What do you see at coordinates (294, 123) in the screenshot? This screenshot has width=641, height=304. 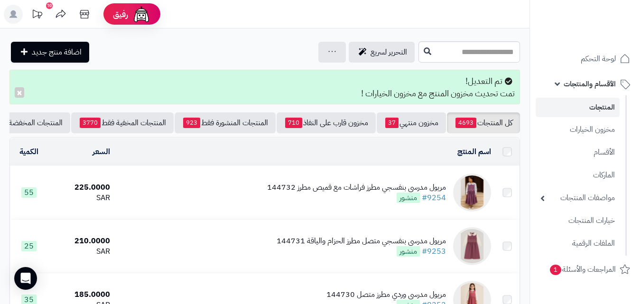 I see `span: 710` at bounding box center [294, 123].